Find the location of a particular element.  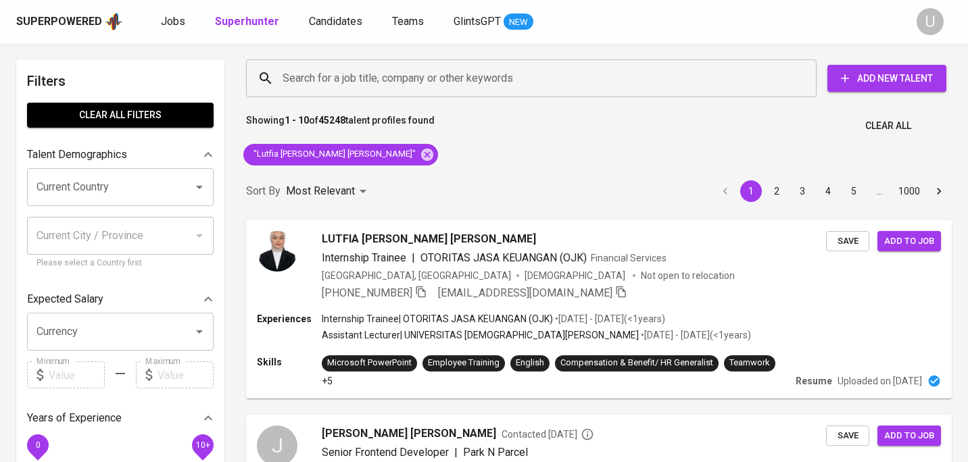

a: Teams is located at coordinates (409, 22).